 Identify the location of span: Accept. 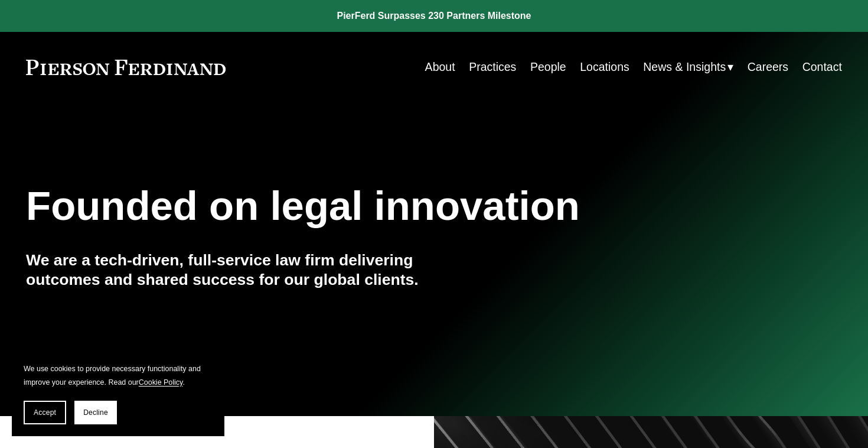
(45, 412).